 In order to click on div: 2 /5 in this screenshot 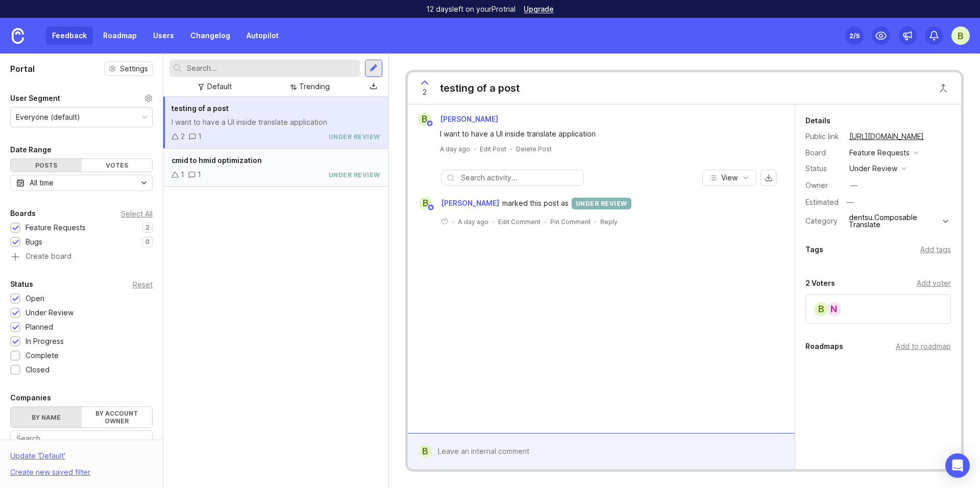, I will do `click(854, 36)`.